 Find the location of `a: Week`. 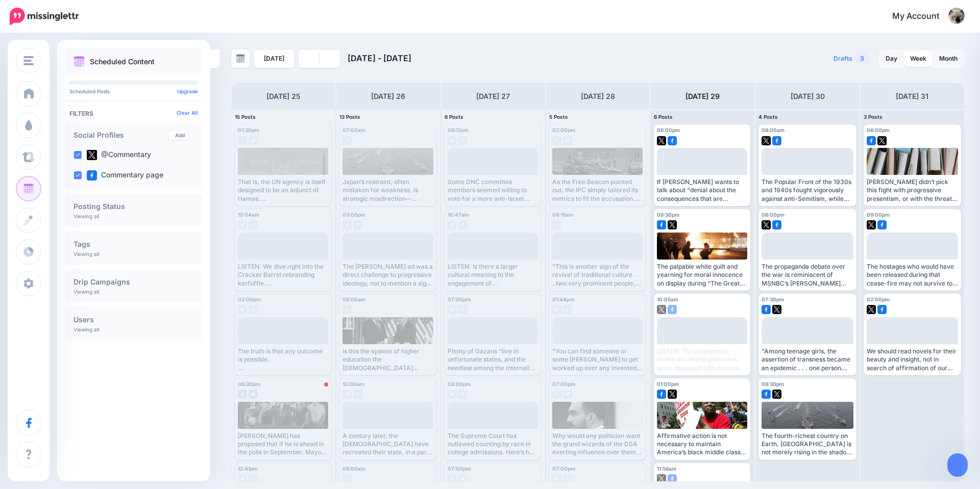

a: Week is located at coordinates (918, 59).